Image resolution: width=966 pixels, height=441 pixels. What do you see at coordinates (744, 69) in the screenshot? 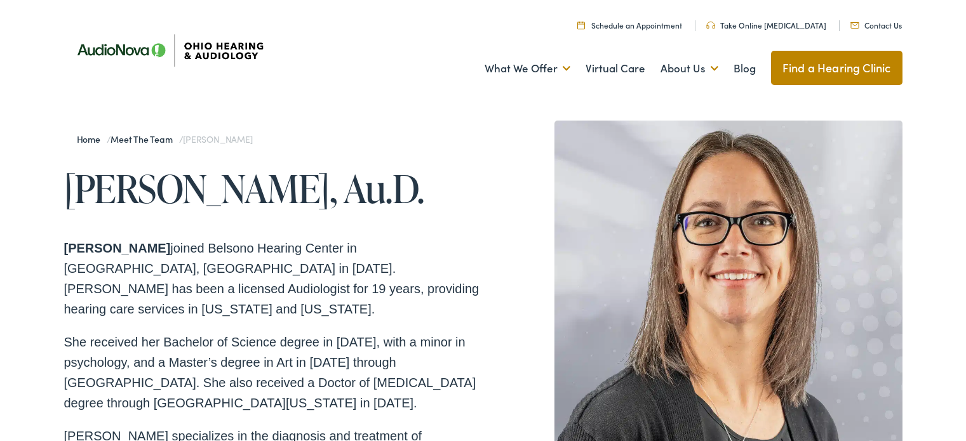
I see `a: Blog` at bounding box center [744, 69].